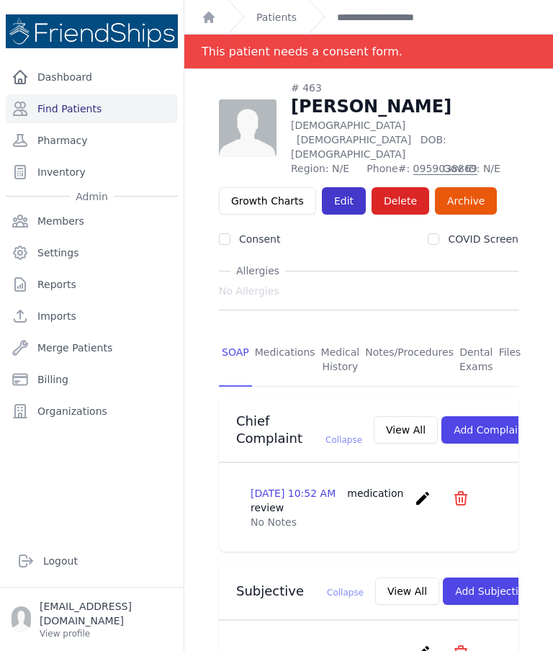 Image resolution: width=553 pixels, height=651 pixels. I want to click on img: person-242608b1a05df3501eefc295dc1bc67a.jpg, so click(248, 128).